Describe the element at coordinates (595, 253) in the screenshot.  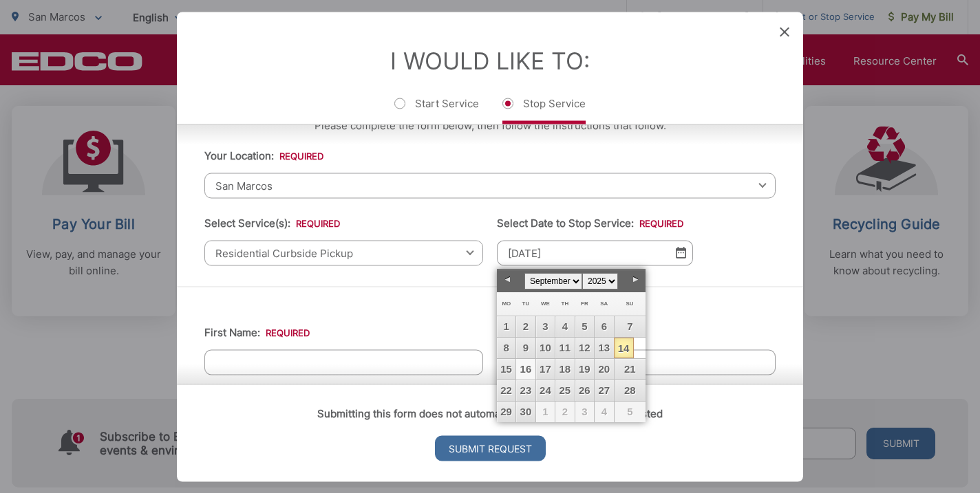
I see `input: Select date` at that location.